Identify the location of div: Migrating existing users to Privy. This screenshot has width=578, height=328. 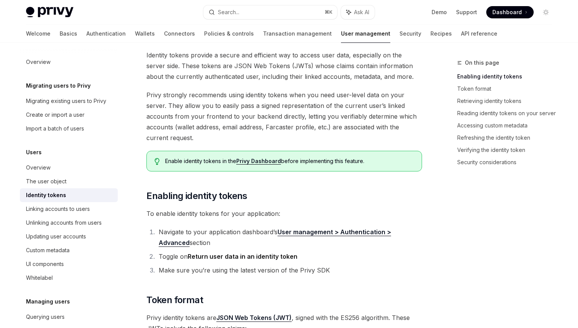
(66, 101).